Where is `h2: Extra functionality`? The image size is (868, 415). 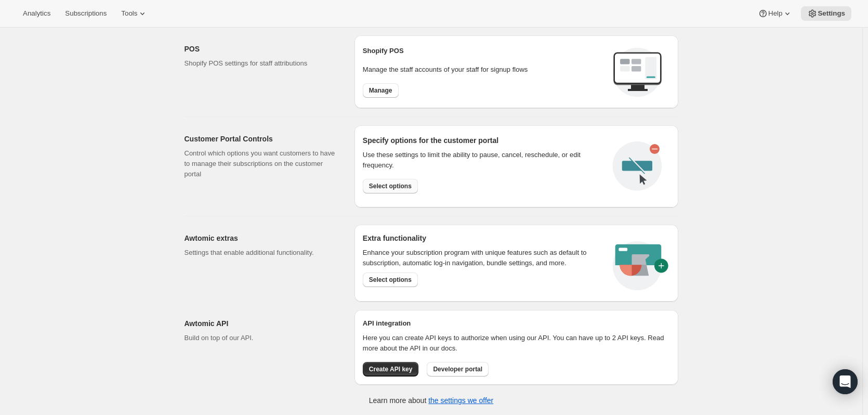
h2: Extra functionality is located at coordinates (394, 238).